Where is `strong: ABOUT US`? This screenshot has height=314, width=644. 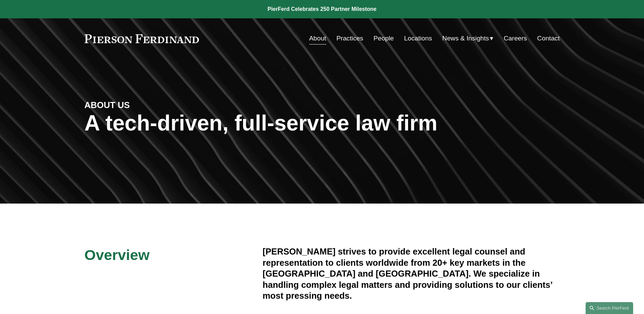
strong: ABOUT US is located at coordinates (107, 105).